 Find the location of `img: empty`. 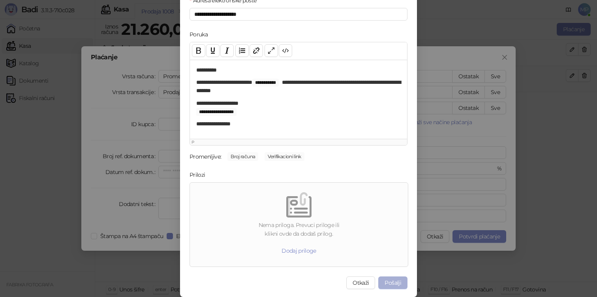

img: empty is located at coordinates (299, 205).